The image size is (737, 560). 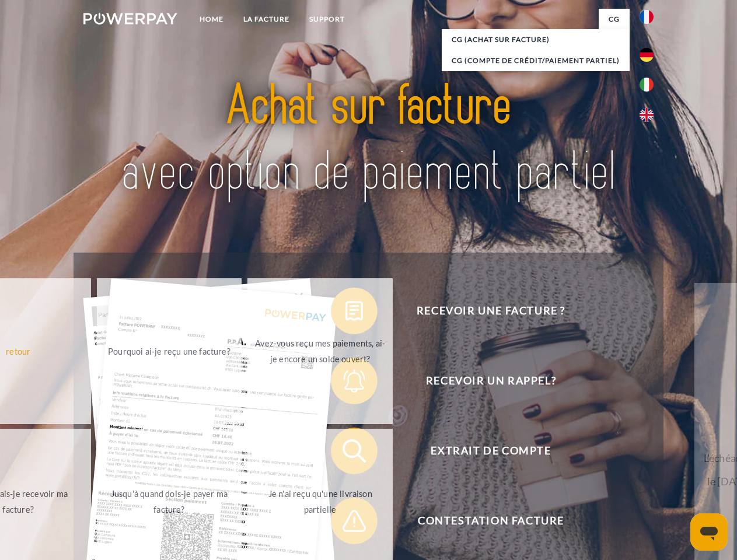 I want to click on img: fr, so click(x=646, y=17).